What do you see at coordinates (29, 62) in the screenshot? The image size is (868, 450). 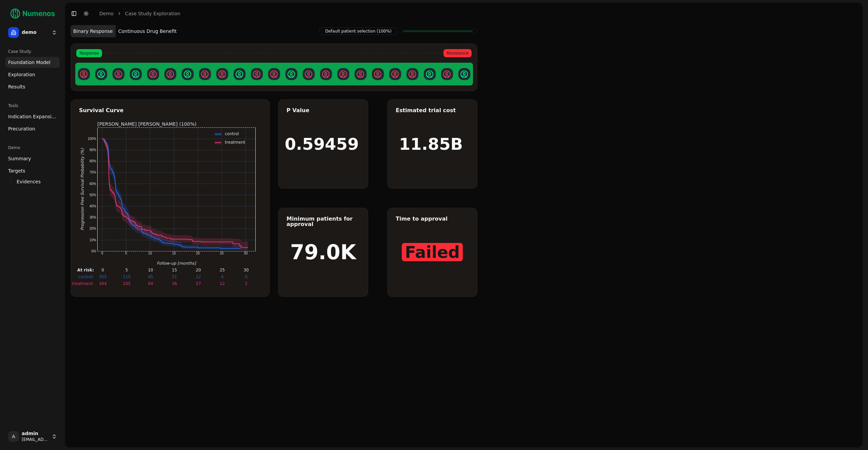 I see `span: Foundation Model` at bounding box center [29, 62].